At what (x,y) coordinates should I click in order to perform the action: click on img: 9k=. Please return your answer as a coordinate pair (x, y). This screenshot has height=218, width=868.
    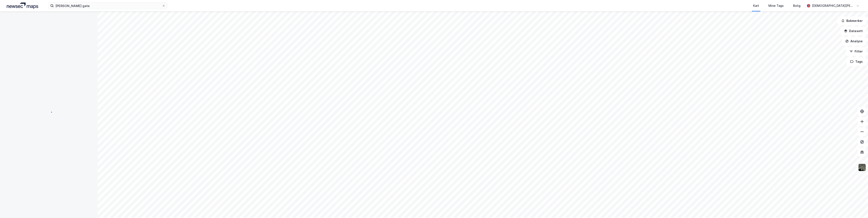
    Looking at the image, I should click on (862, 167).